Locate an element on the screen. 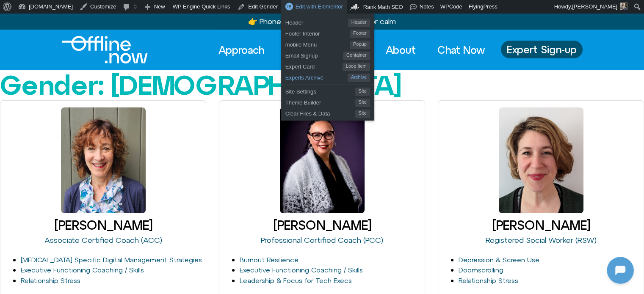 Image resolution: width=644 pixels, height=294 pixels. svg: Close Chatbot Button is located at coordinates (155, 11).